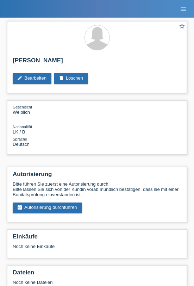  I want to click on span: Nationalität, so click(22, 127).